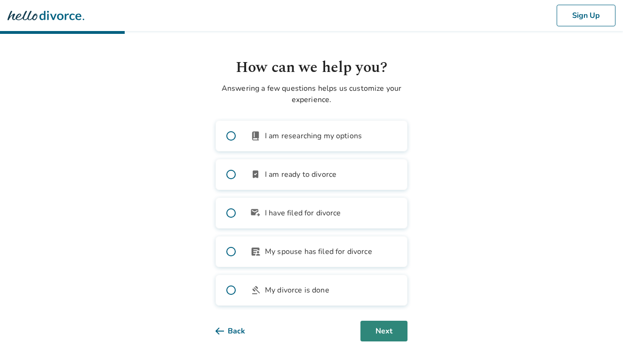  Describe the element at coordinates (384, 331) in the screenshot. I see `button: Next` at that location.